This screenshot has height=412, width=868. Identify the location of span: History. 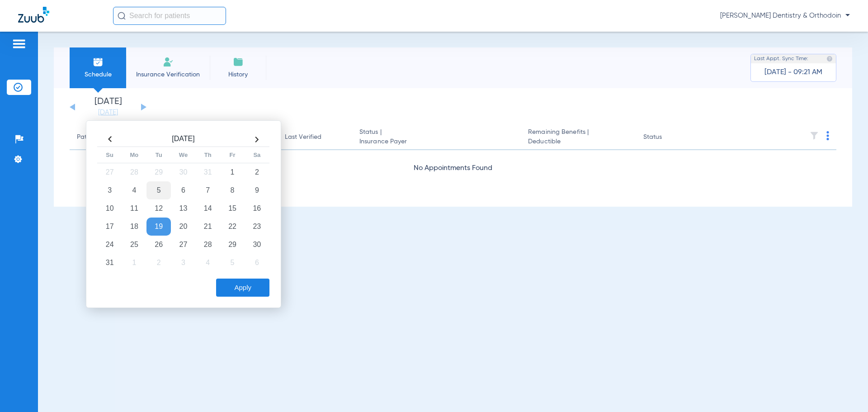
(238, 75).